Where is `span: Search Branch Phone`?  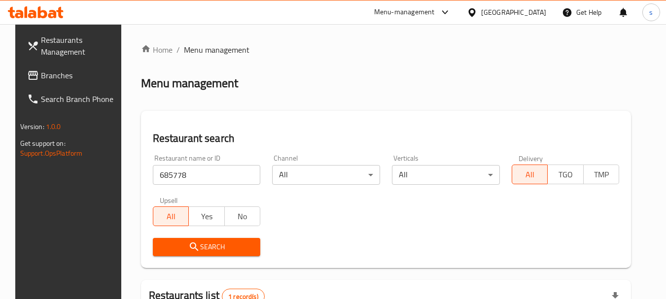
span: Search Branch Phone is located at coordinates (80, 99).